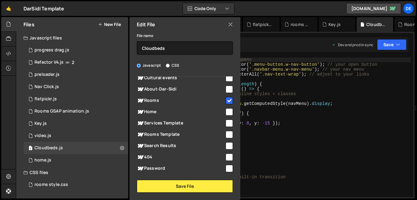 Image resolution: width=417 pixels, height=200 pixels. Describe the element at coordinates (52, 50) in the screenshot. I see `div: progress drag.js` at that location.